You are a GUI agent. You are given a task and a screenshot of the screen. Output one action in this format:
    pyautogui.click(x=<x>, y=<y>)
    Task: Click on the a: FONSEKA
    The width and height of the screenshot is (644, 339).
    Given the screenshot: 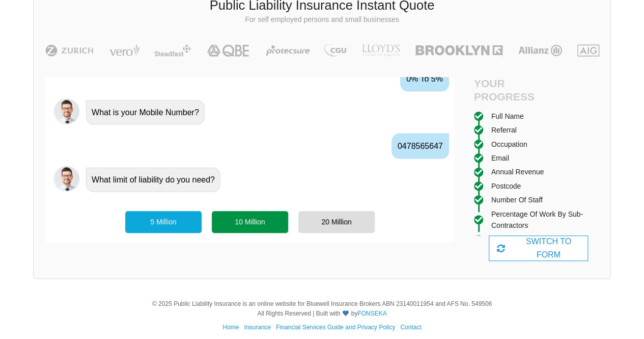 What is the action you would take?
    pyautogui.click(x=372, y=313)
    